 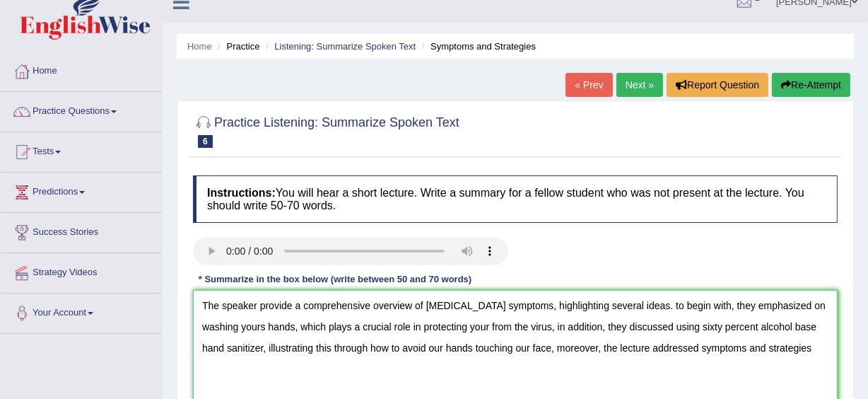 What do you see at coordinates (81, 110) in the screenshot?
I see `a: Practice Questions` at bounding box center [81, 110].